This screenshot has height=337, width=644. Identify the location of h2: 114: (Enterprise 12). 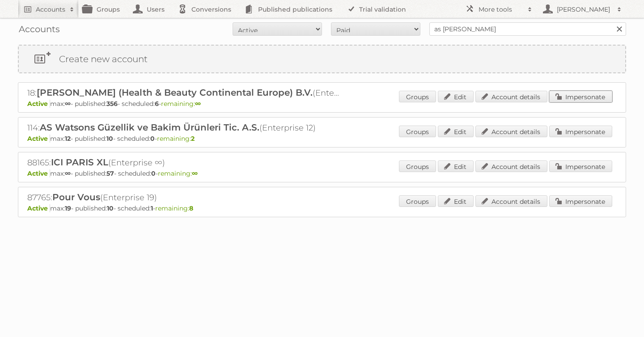
(184, 128).